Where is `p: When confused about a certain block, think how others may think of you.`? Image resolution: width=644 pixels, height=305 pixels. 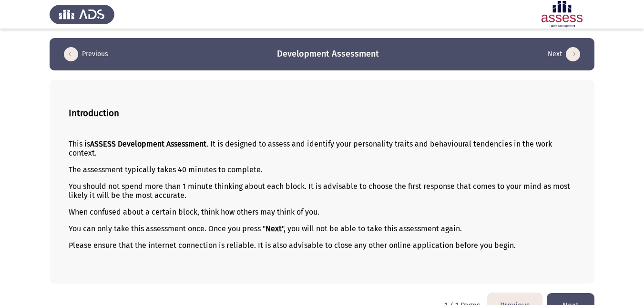 p: When confused about a certain block, think how others may think of you. is located at coordinates (322, 212).